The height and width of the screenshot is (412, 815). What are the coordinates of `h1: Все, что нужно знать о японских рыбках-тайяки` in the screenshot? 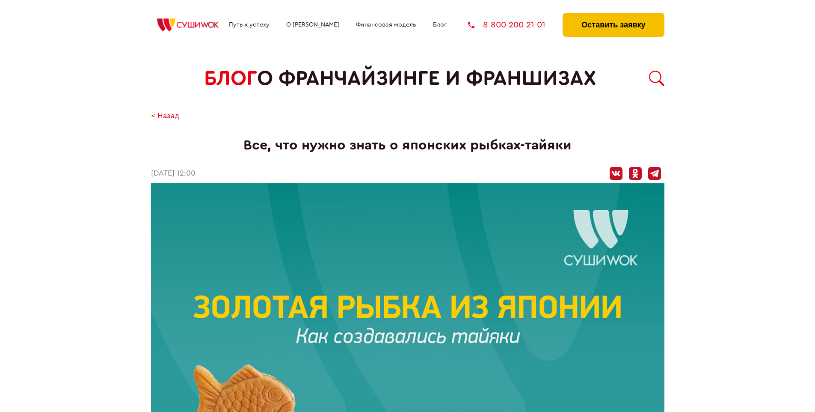 It's located at (408, 145).